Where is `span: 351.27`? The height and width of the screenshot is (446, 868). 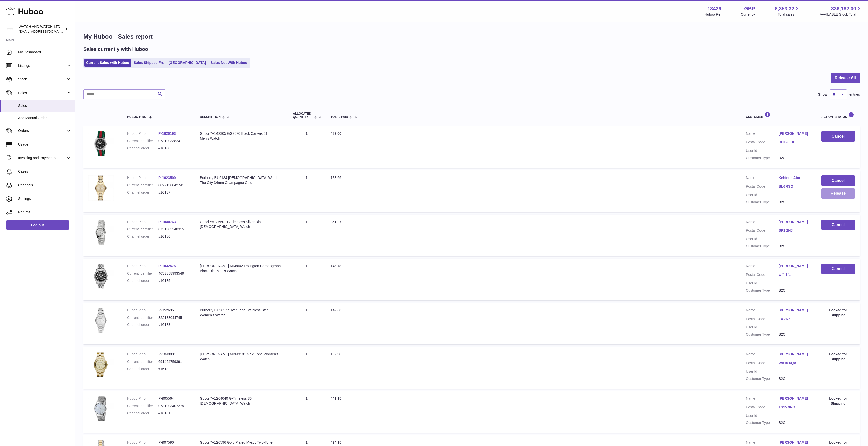 span: 351.27 is located at coordinates (336, 222).